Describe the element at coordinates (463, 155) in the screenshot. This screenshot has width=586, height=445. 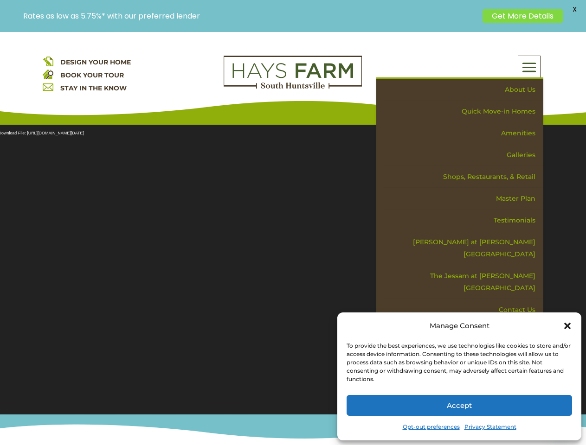
I see `a: Galleries` at that location.